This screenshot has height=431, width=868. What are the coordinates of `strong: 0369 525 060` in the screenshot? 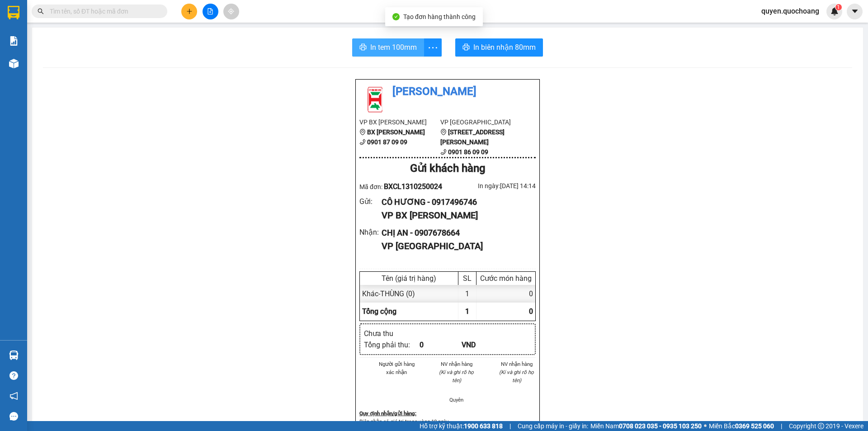 It's located at (755, 427).